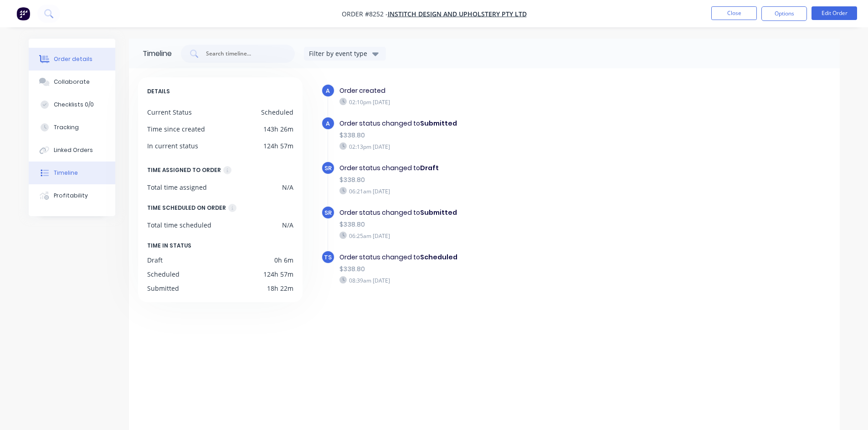 The height and width of the screenshot is (430, 868). Describe the element at coordinates (187, 208) in the screenshot. I see `div: TIME SCHEDULED ON ORDER` at that location.